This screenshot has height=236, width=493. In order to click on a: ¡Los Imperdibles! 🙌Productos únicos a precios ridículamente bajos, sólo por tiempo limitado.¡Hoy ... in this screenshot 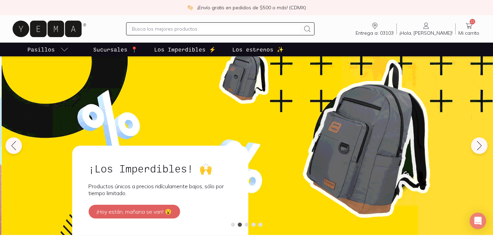, I will do `click(160, 190)`.